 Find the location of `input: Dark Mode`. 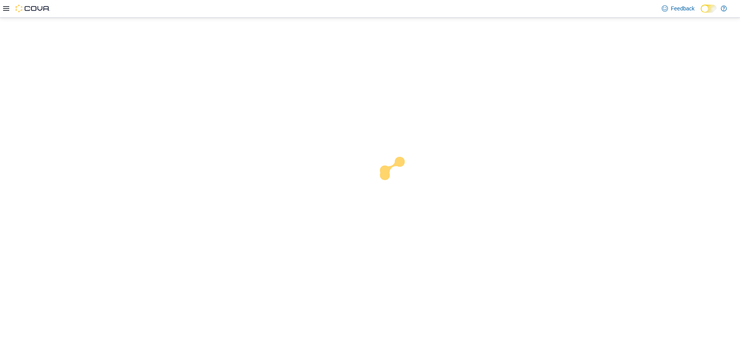

input: Dark Mode is located at coordinates (709, 8).